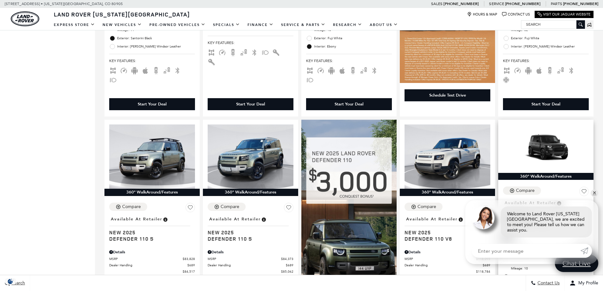 Image resolution: width=603 pixels, height=291 pixels. I want to click on a: EXPRESS STORE, so click(74, 25).